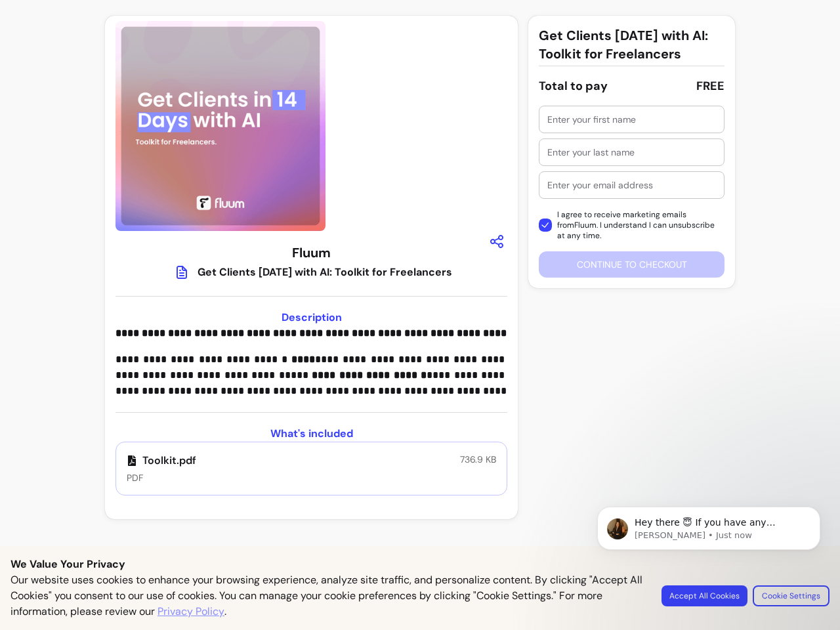  What do you see at coordinates (161, 478) in the screenshot?
I see `p: PDF` at bounding box center [161, 478].